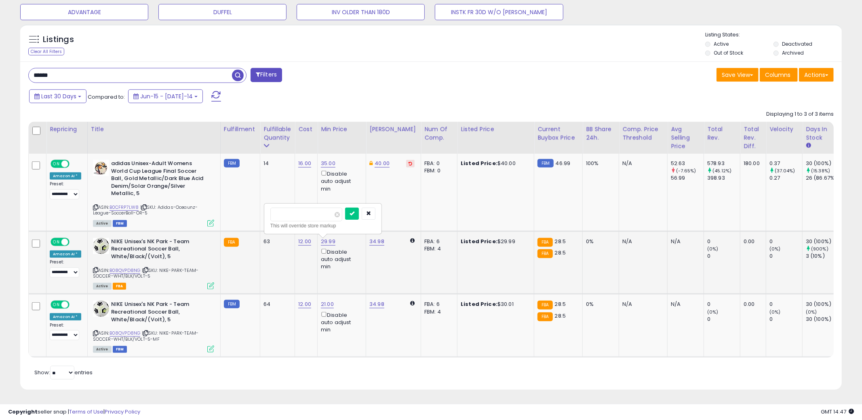 The height and width of the screenshot is (420, 862). Describe the element at coordinates (361, 12) in the screenshot. I see `button: INV OLDER THAN 180D` at that location.